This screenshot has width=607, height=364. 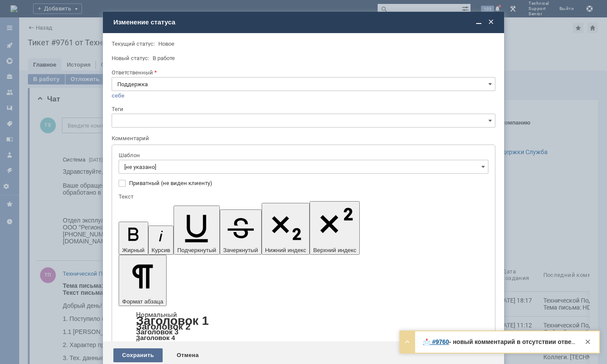 I want to click on div: Шаблон, so click(x=302, y=155).